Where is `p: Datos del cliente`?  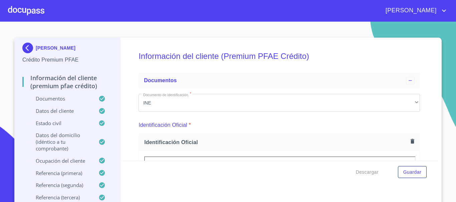
p: Datos del cliente is located at coordinates (60, 111).